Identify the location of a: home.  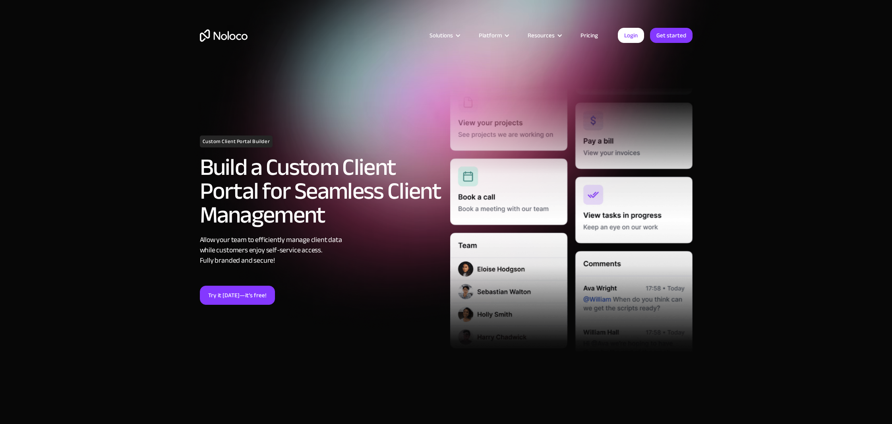
(224, 35).